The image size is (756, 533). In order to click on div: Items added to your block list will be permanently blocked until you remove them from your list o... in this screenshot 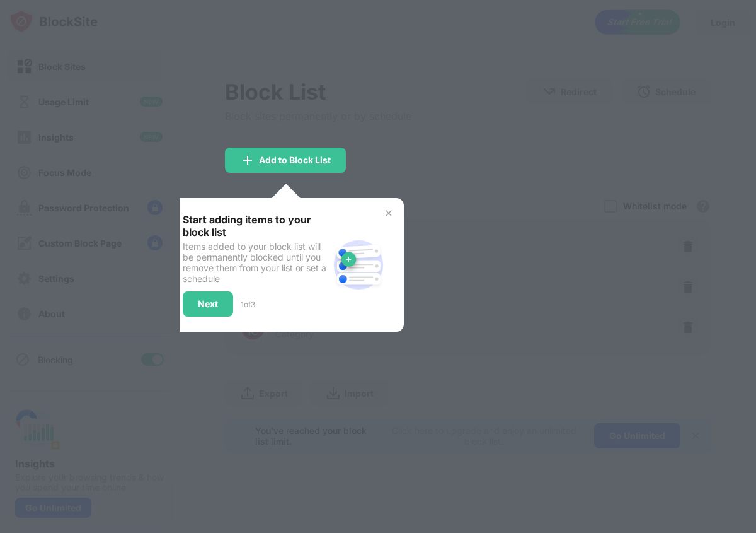, I will do `click(255, 262)`.